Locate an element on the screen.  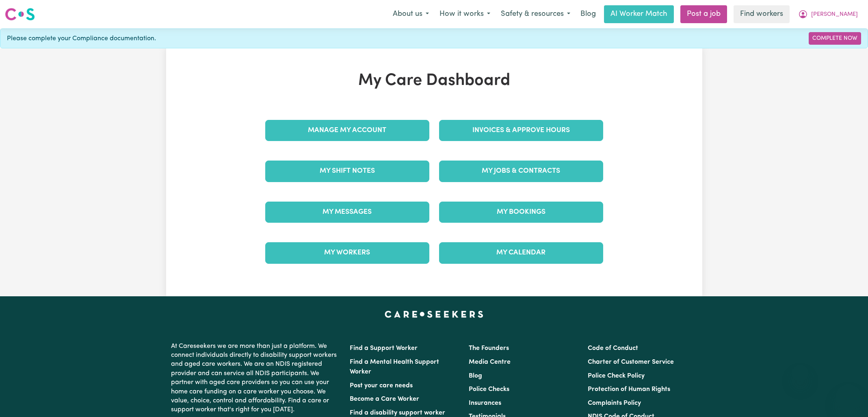
a: My Messages is located at coordinates (348, 212).